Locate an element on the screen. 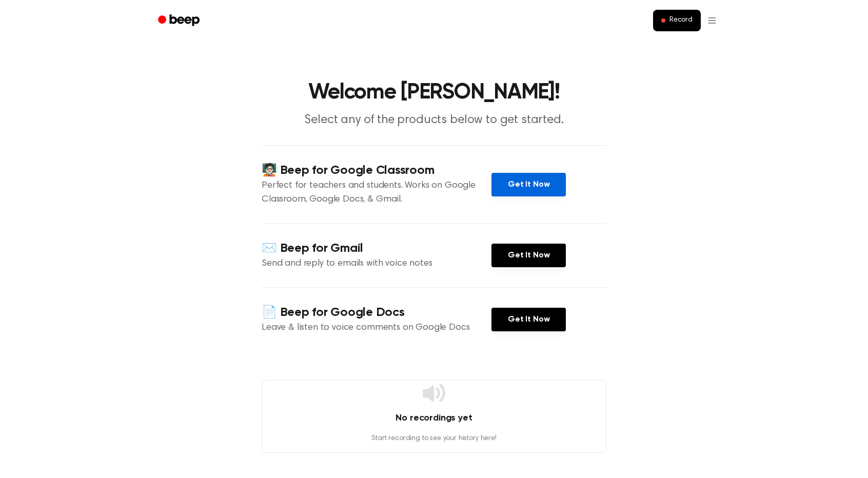  span: Record is located at coordinates (681, 21).